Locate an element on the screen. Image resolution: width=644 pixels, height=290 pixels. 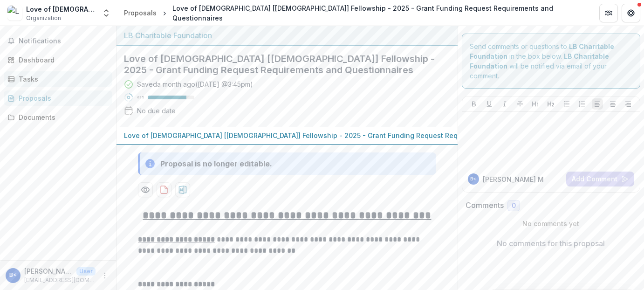
button: Open entity switcher is located at coordinates (106, 13).